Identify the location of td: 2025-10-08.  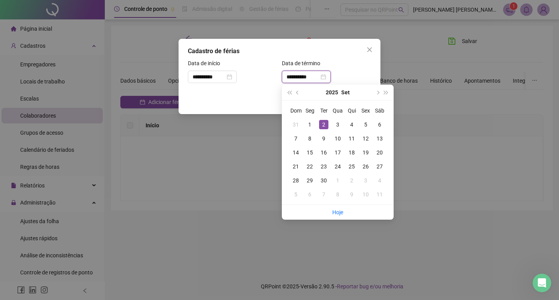
(338, 194).